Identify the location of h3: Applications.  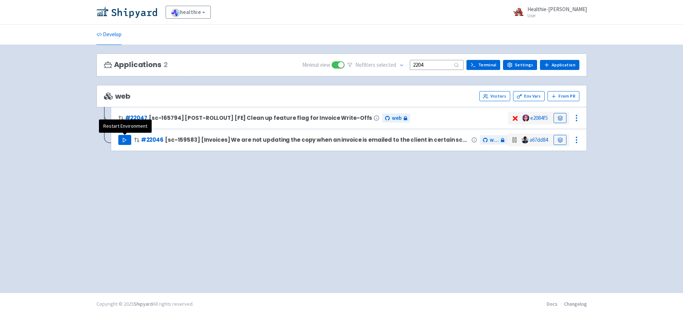
(136, 65).